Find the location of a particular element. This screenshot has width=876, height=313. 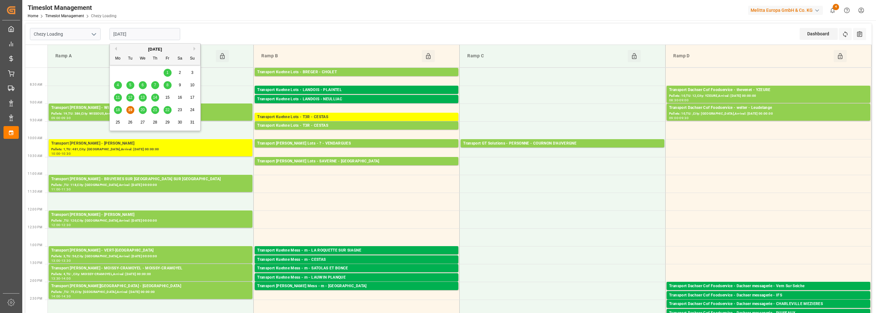

div: Choose Friday, August 1st, 2025 is located at coordinates (168, 73).